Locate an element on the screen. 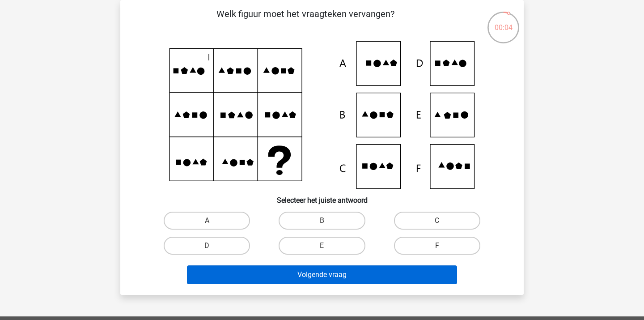 This screenshot has height=320, width=644. label: F is located at coordinates (436, 245).